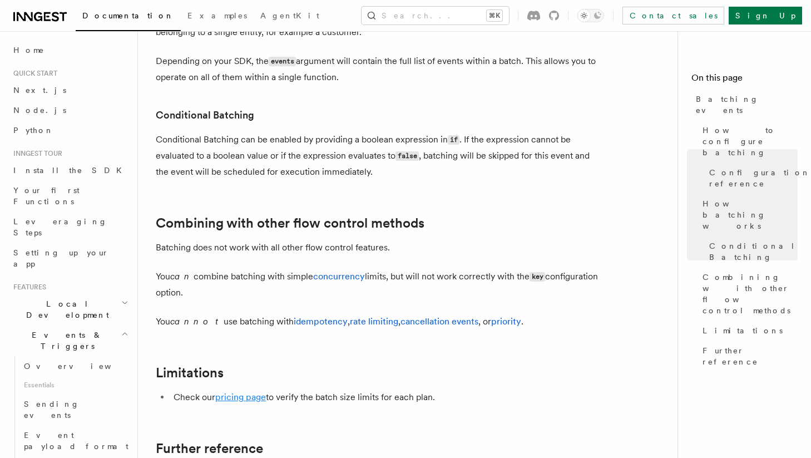 Image resolution: width=811 pixels, height=458 pixels. I want to click on span: Sending events, so click(52, 409).